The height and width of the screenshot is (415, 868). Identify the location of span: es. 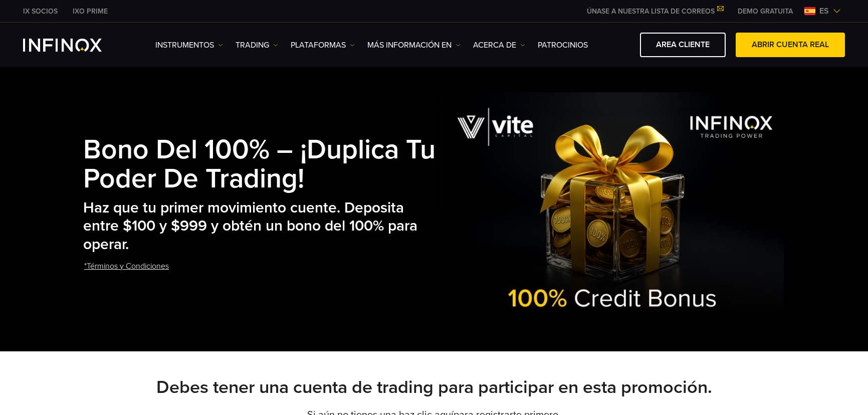
(824, 11).